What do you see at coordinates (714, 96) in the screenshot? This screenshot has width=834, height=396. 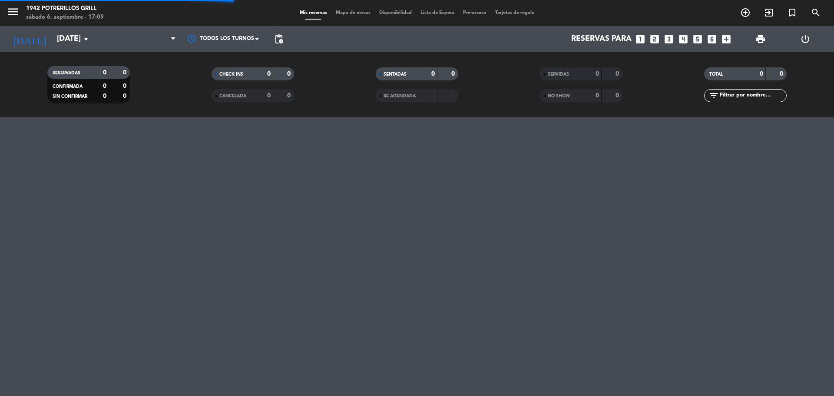 I see `i: filter_list` at bounding box center [714, 96].